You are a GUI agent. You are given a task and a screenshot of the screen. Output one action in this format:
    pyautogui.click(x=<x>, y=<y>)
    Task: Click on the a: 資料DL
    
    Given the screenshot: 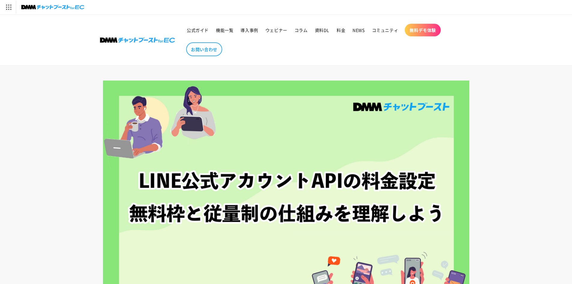 What is the action you would take?
    pyautogui.click(x=322, y=30)
    